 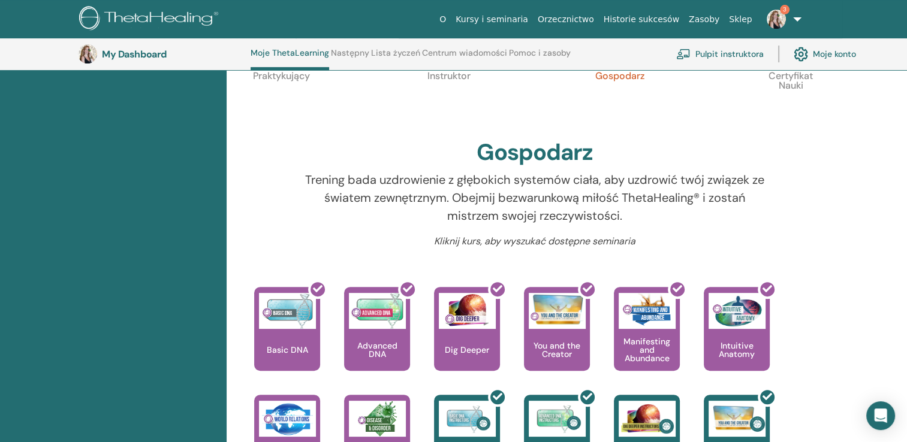 What do you see at coordinates (785, 10) in the screenshot?
I see `span: 3` at bounding box center [785, 10].